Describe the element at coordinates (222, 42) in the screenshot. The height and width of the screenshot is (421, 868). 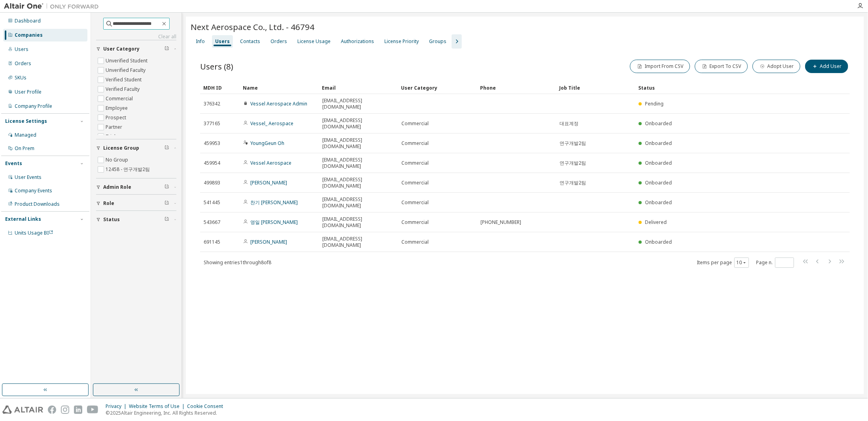
I see `div: Users` at that location.